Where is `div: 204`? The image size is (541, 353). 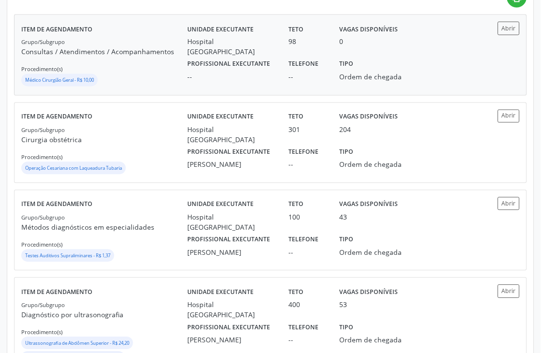
div: 204 is located at coordinates (346, 130).